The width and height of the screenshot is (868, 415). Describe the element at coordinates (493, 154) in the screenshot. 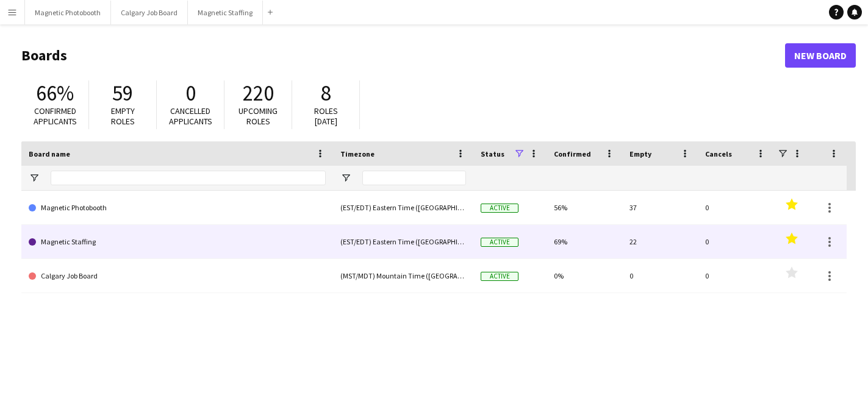

I see `span: Status` at that location.